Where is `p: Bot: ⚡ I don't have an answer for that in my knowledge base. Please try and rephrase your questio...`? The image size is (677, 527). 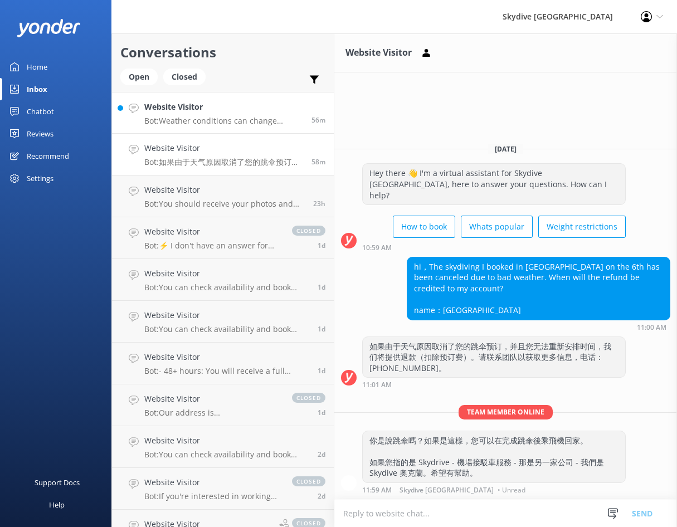 p: Bot: ⚡ I don't have an answer for that in my knowledge base. Please try and rephrase your questio... is located at coordinates (212, 246).